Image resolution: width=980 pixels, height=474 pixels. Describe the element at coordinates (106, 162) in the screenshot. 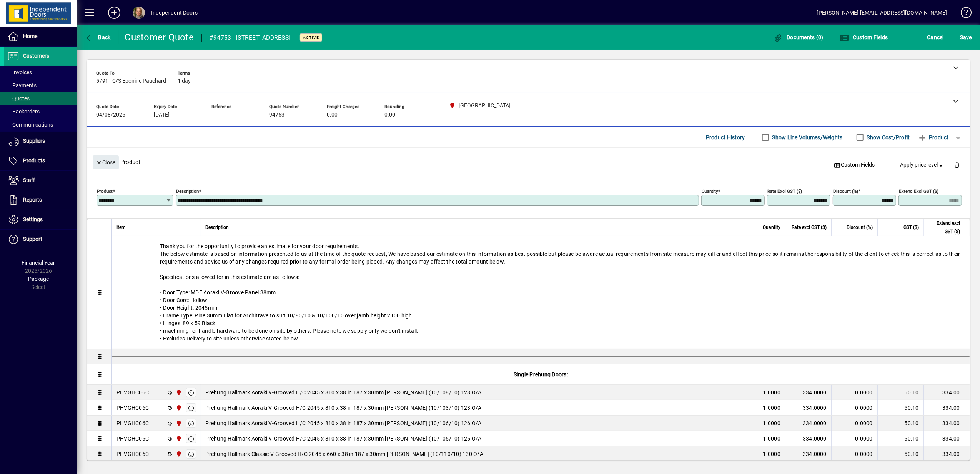

I see `button: Close` at that location.